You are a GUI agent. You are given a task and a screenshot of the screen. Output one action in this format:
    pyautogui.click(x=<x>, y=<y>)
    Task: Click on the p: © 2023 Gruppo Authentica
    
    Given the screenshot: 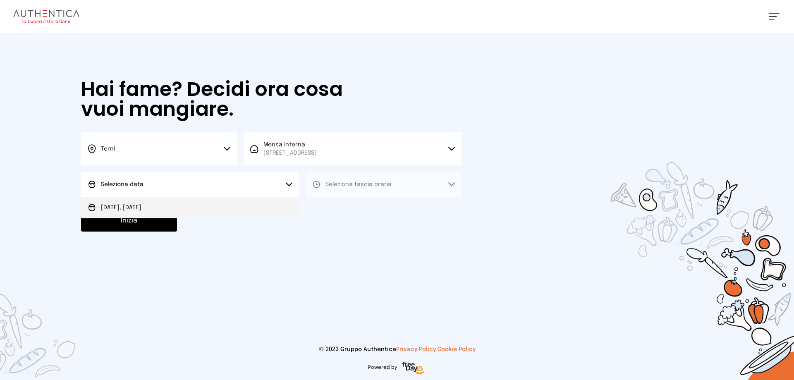 What is the action you would take?
    pyautogui.click(x=397, y=350)
    